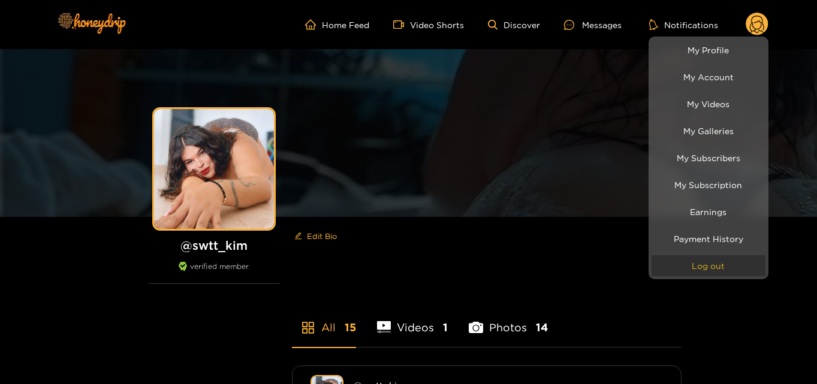  I want to click on a: Earnings, so click(709, 212).